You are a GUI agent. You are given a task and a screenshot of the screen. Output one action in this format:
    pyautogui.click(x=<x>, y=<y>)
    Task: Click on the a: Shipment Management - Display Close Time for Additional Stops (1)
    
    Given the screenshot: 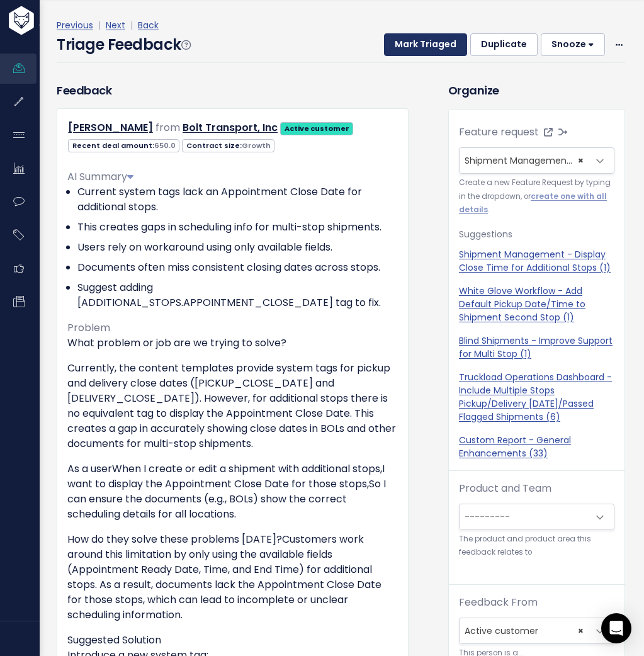 What is the action you would take?
    pyautogui.click(x=536, y=261)
    